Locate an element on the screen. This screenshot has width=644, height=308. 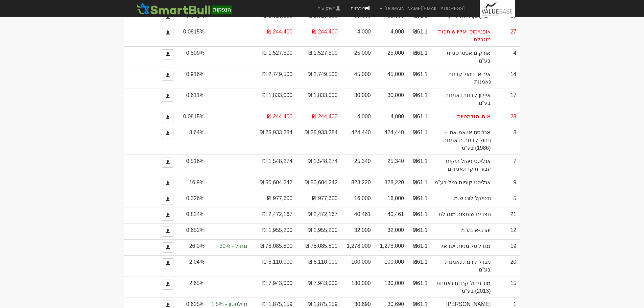
td: 0.509% is located at coordinates (192, 57).